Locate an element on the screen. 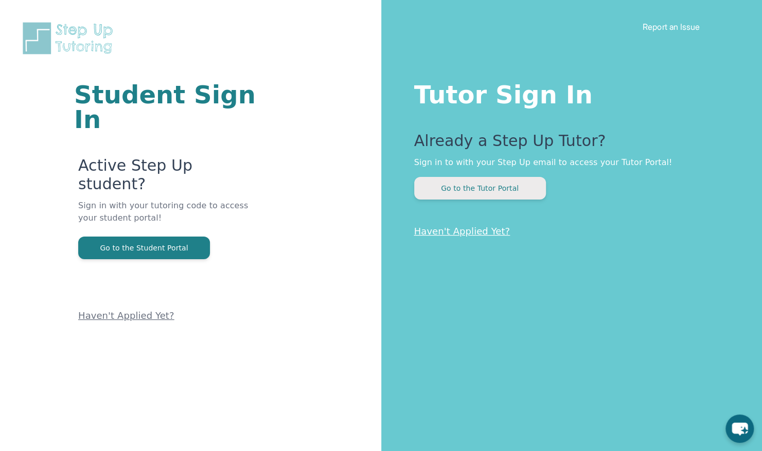 The height and width of the screenshot is (451, 762). p: Already a Step Up Tutor? is located at coordinates (568, 144).